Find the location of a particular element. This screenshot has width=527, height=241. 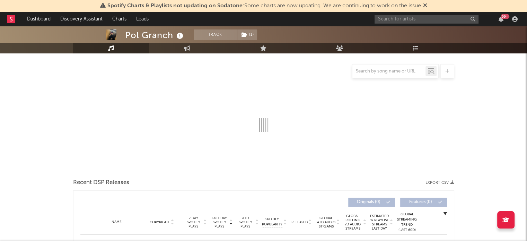

span: Global Rolling 7D Audio Streams is located at coordinates (352, 222).